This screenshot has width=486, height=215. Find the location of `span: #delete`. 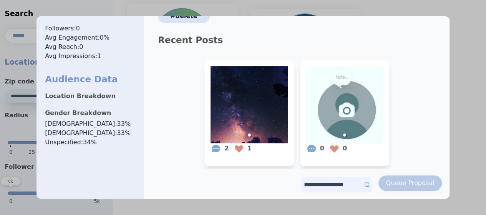

span: #delete is located at coordinates (184, 16).